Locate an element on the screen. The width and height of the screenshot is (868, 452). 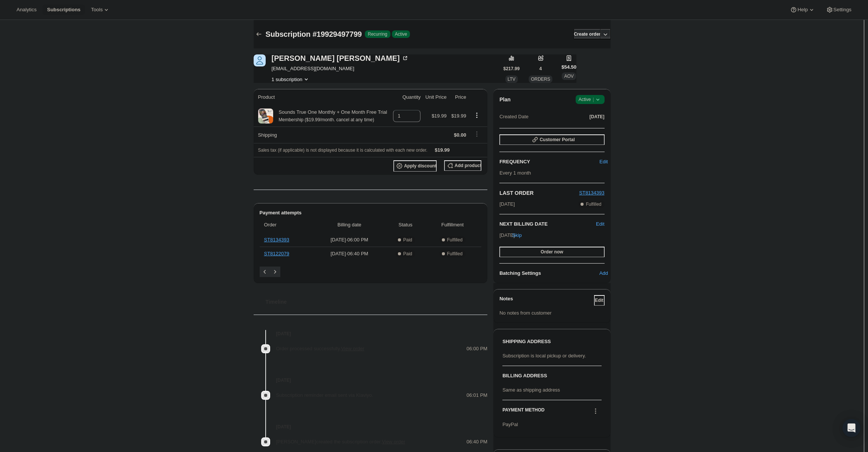
span: Apply discount is located at coordinates (420, 166).